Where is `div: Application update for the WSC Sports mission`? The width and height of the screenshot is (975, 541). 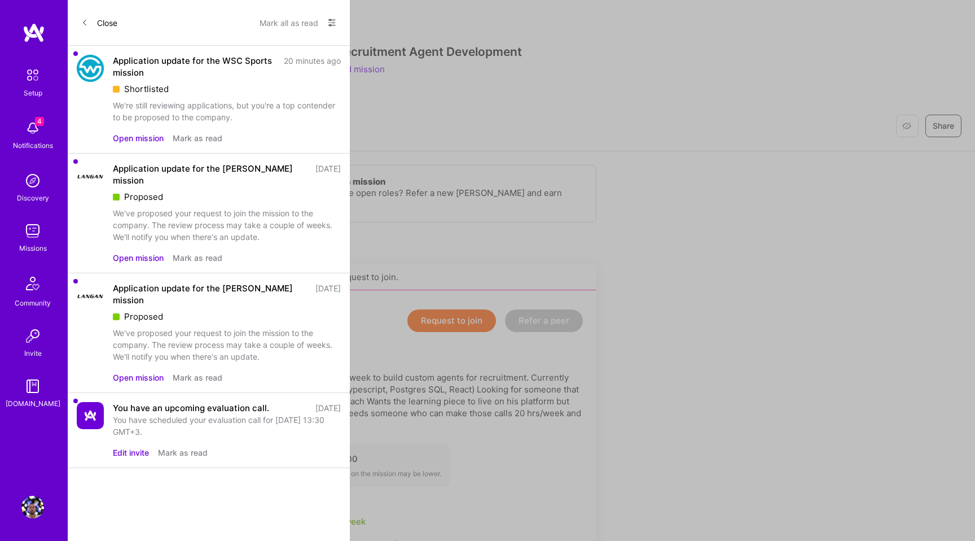
div: Application update for the WSC Sports mission is located at coordinates (195, 67).